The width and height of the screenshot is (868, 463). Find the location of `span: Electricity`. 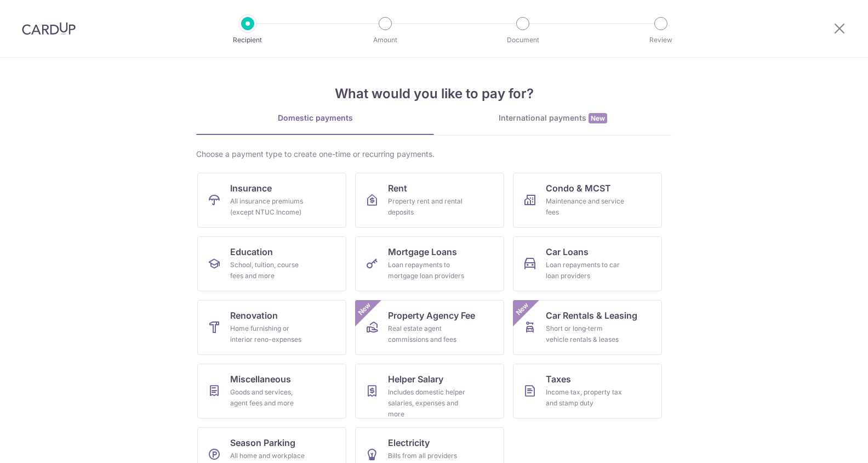

span: Electricity is located at coordinates (409, 442).